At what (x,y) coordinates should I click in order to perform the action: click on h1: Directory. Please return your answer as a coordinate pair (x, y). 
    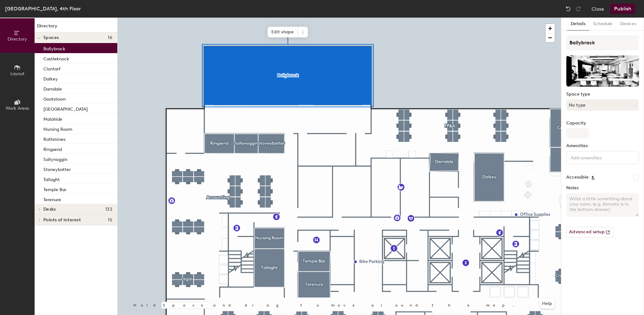
    Looking at the image, I should click on (76, 27).